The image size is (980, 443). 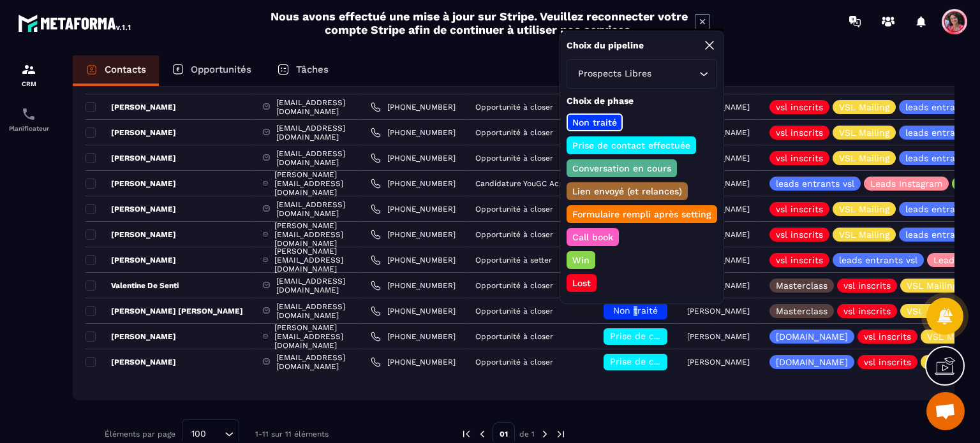 What do you see at coordinates (140, 435) in the screenshot?
I see `p: Éléments par page` at bounding box center [140, 435].